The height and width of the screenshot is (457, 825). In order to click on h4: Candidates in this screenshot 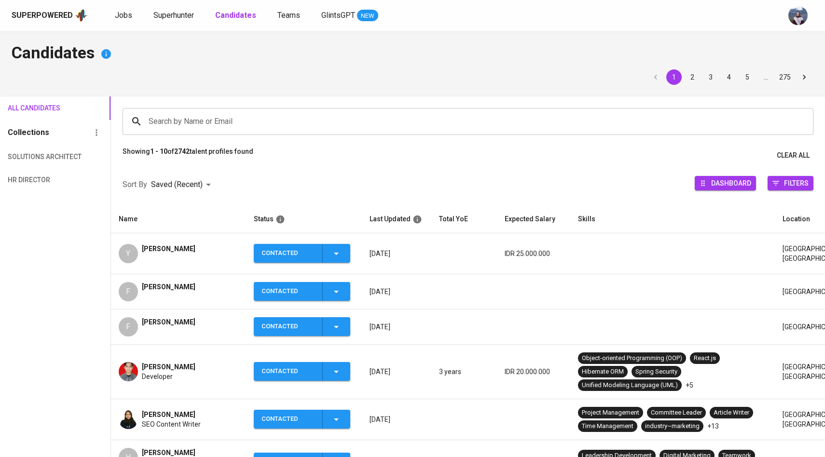, I will do `click(413, 54)`.